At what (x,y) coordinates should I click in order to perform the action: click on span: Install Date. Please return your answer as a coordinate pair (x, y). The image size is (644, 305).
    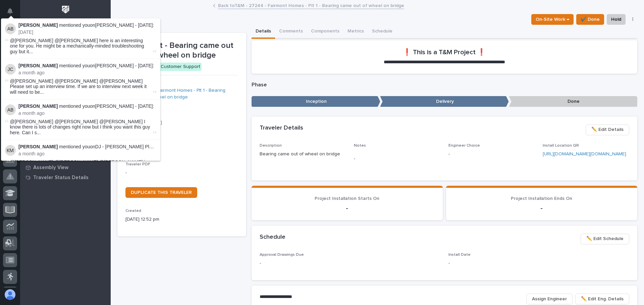
    Looking at the image, I should click on (460, 255).